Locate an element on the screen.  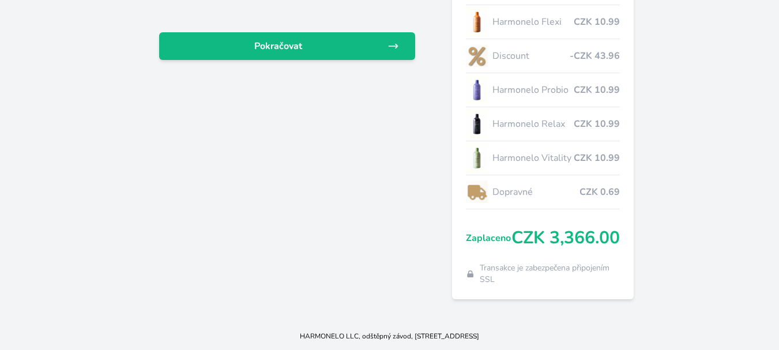
span: Harmonelo Relax is located at coordinates (533, 124).